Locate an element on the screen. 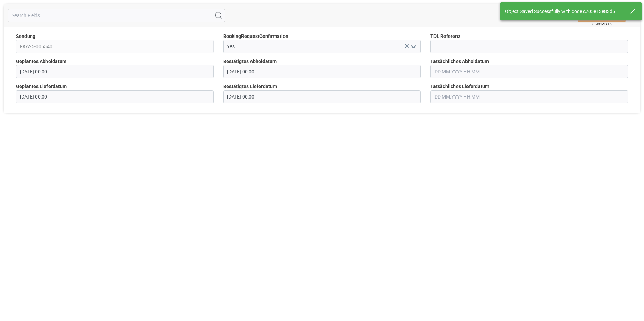 The image size is (644, 321). button: open menu is located at coordinates (413, 46).